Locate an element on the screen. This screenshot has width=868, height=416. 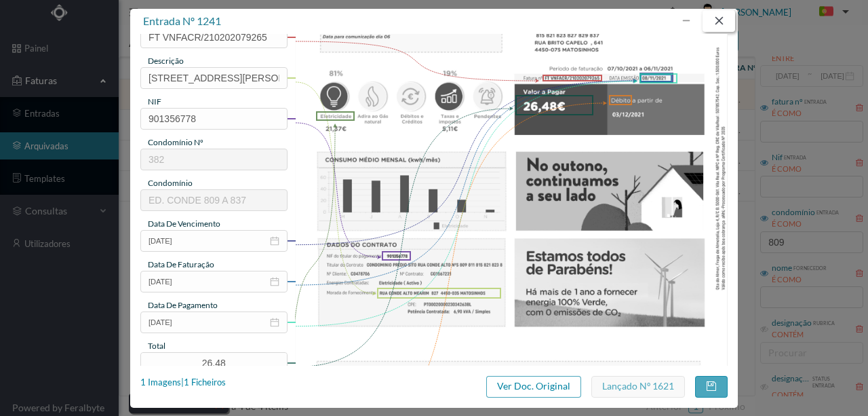
span: data de pagamento is located at coordinates (182, 305).